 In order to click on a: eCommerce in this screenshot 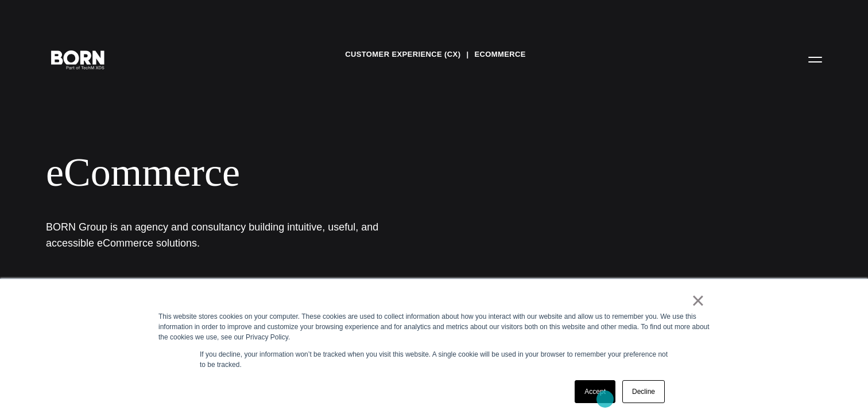, I will do `click(499, 54)`.